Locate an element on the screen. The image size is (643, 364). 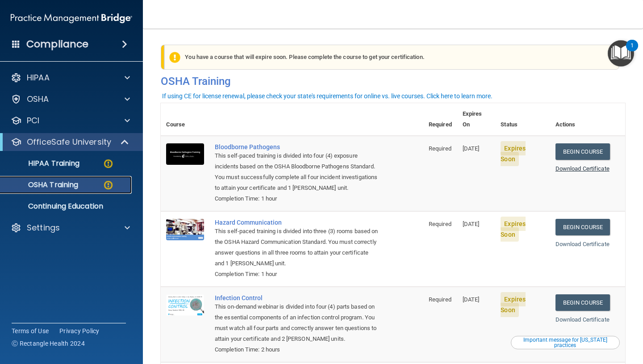
div: This self-paced training is divided into four (4) exposure incidents based on the OSHA Bloodborne... is located at coordinates (297, 172).